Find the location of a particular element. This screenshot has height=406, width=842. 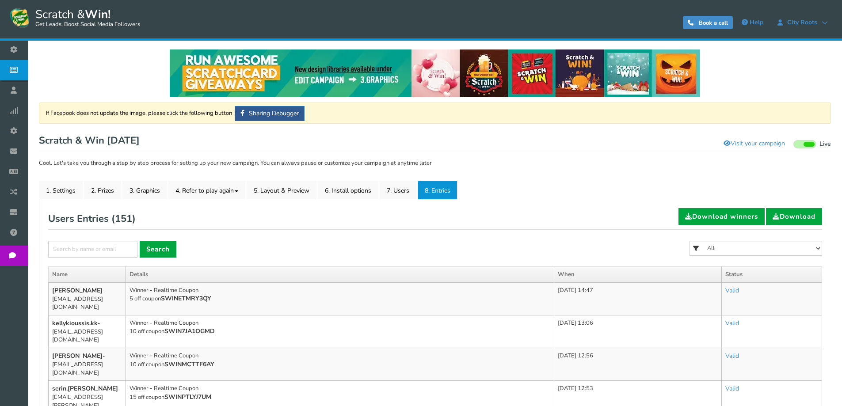

th: Status is located at coordinates (772, 275).